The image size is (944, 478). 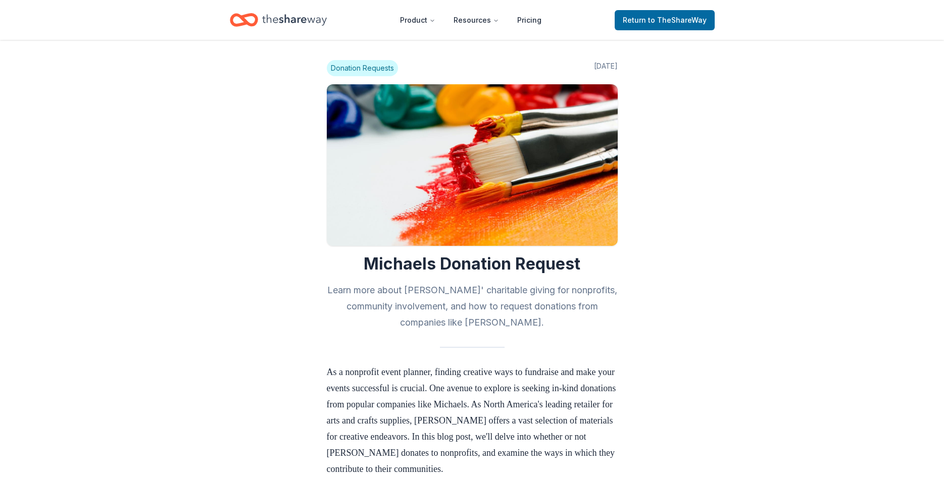 What do you see at coordinates (278, 20) in the screenshot?
I see `a: Home` at bounding box center [278, 20].